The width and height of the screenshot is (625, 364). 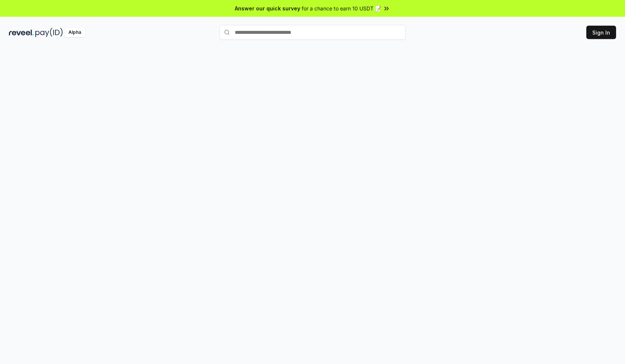 What do you see at coordinates (601, 32) in the screenshot?
I see `button: Sign In` at bounding box center [601, 32].